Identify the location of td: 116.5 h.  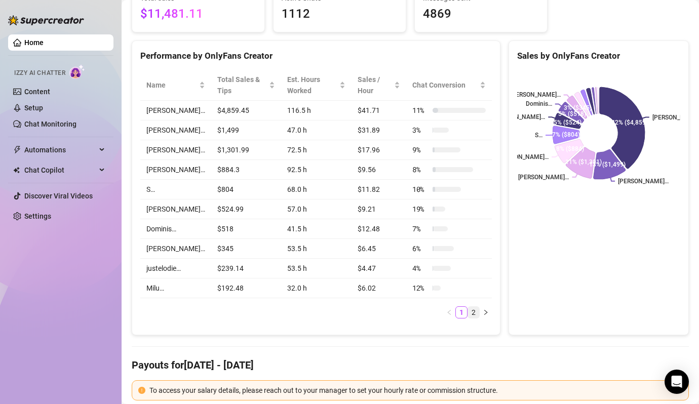
(316, 110).